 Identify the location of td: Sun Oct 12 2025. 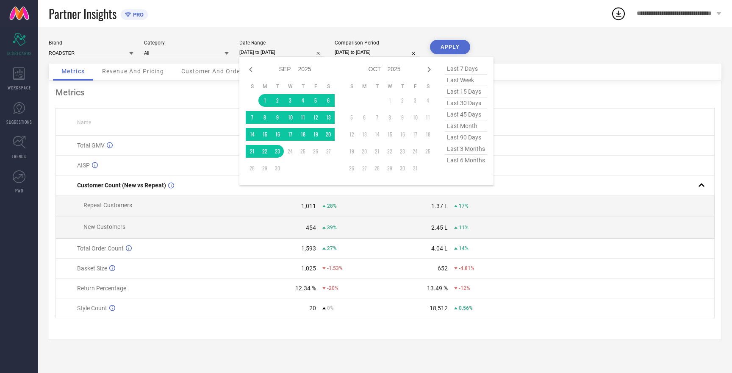
(352, 134).